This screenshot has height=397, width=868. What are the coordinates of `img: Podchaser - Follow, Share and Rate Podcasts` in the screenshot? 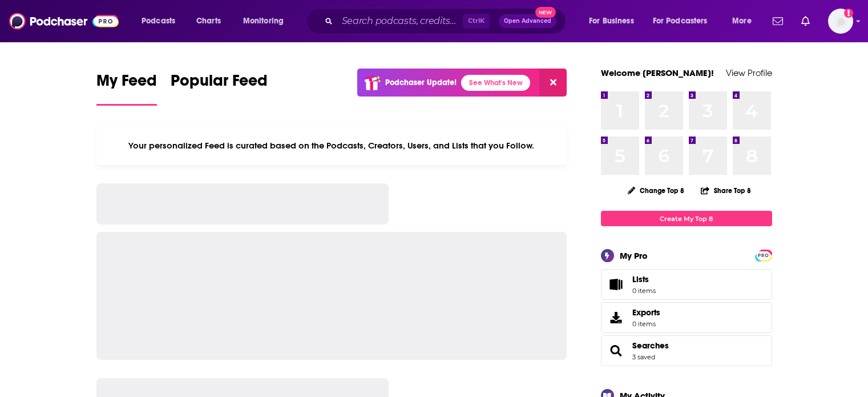 It's located at (64, 21).